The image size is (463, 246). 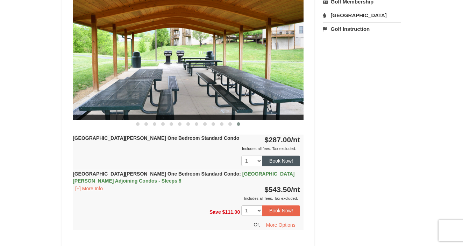 What do you see at coordinates (362, 29) in the screenshot?
I see `a: Golf Instruction` at bounding box center [362, 29].